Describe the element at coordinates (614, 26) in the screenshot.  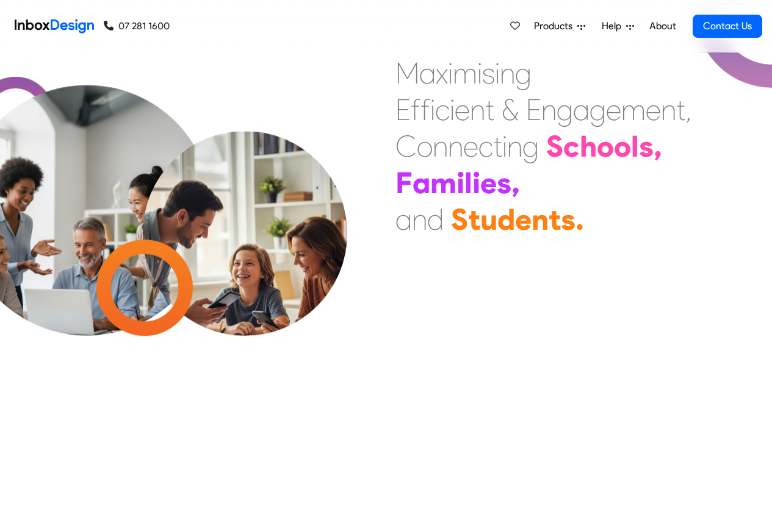
I see `span: Help` at that location.